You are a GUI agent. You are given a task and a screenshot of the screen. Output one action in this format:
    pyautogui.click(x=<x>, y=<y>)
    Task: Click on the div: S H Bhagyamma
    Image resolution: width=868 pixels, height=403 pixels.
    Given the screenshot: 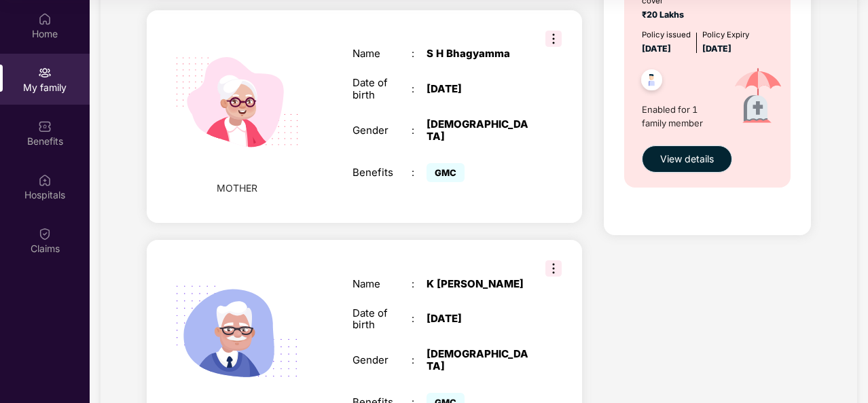 What is the action you would take?
    pyautogui.click(x=478, y=54)
    